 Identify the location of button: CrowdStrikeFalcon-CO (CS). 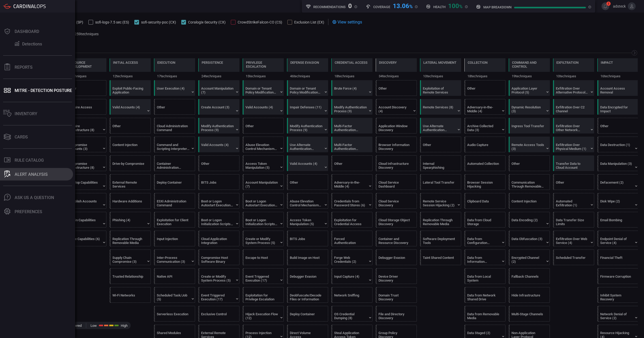
(257, 22).